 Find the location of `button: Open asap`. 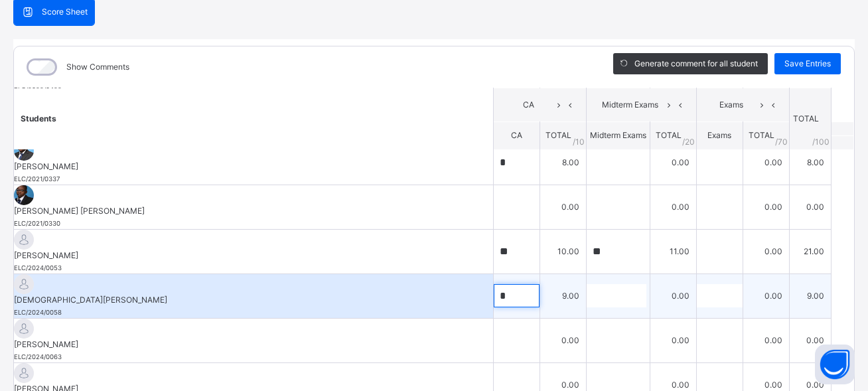

button: Open asap is located at coordinates (835, 364).